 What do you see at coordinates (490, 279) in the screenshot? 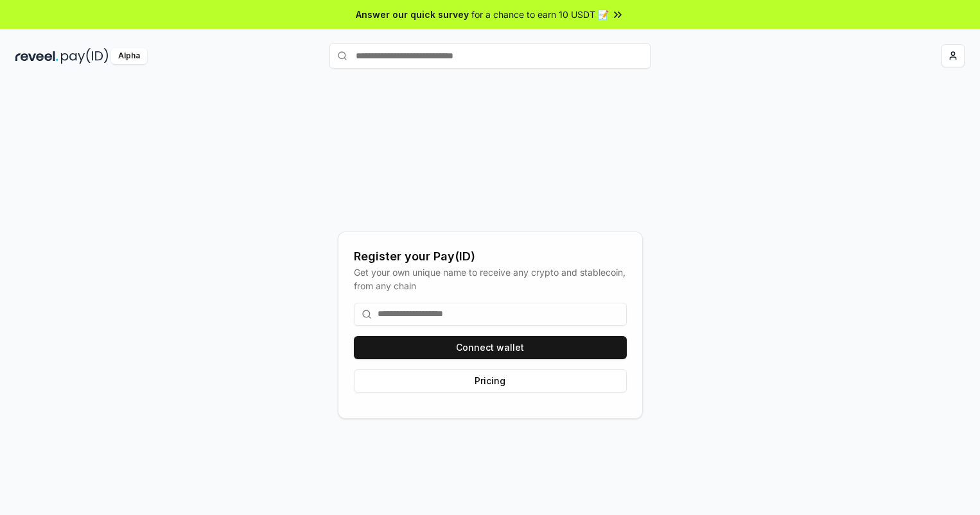
I see `div: Get your own unique name to receive any crypto and stablecoin, from any chain` at bounding box center [490, 279].